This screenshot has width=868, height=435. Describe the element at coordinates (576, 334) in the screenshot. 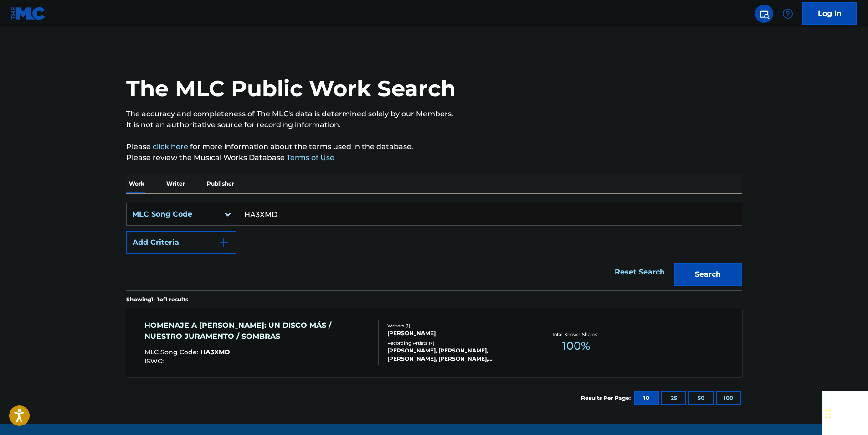

I see `p: Total Known Shares:` at that location.